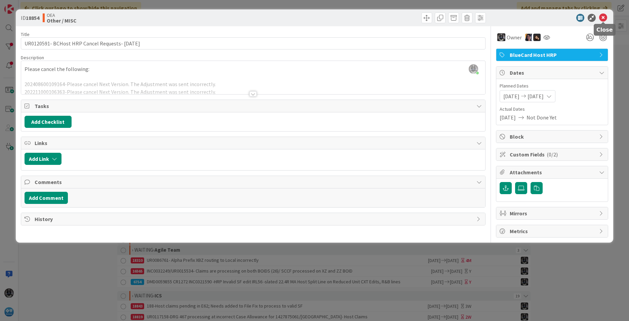 This screenshot has width=629, height=321. What do you see at coordinates (254, 106) in the screenshot?
I see `span: Tasks` at bounding box center [254, 106].